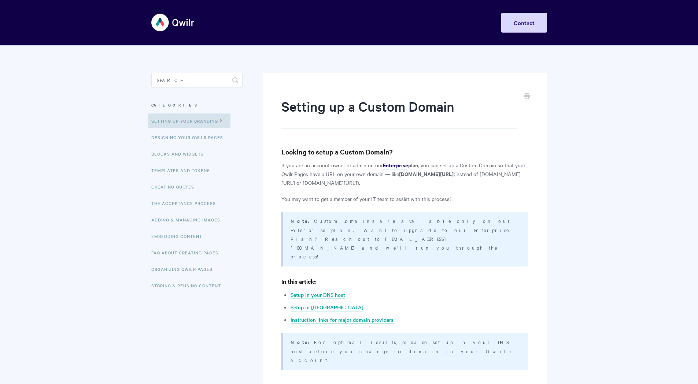  Describe the element at coordinates (404, 351) in the screenshot. I see `p: For optimal results, please set up in your DNS host before you change the domain in your Qwilr ac...` at that location.